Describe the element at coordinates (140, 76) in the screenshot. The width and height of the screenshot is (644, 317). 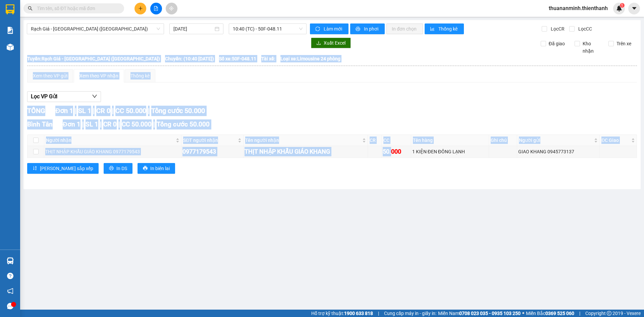
I see `div: Thống kê` at that location.